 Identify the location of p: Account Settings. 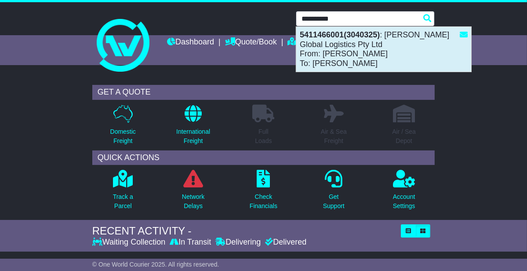
(404, 201).